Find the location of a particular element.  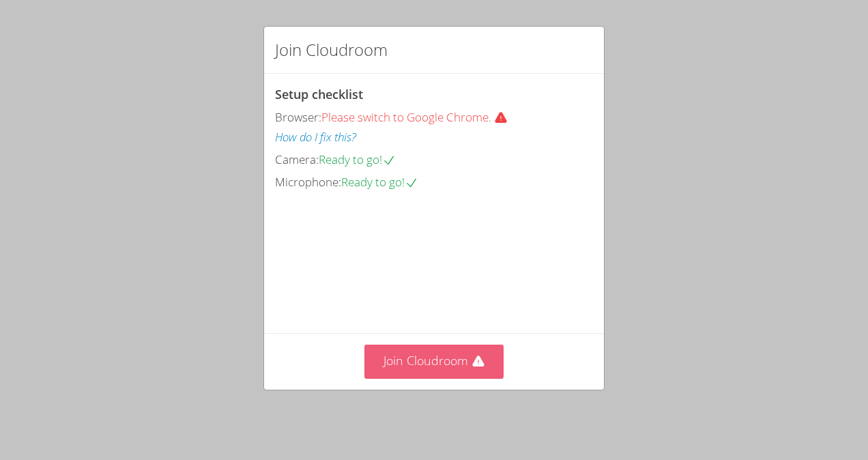

button: Join Cloudroom is located at coordinates (434, 361).